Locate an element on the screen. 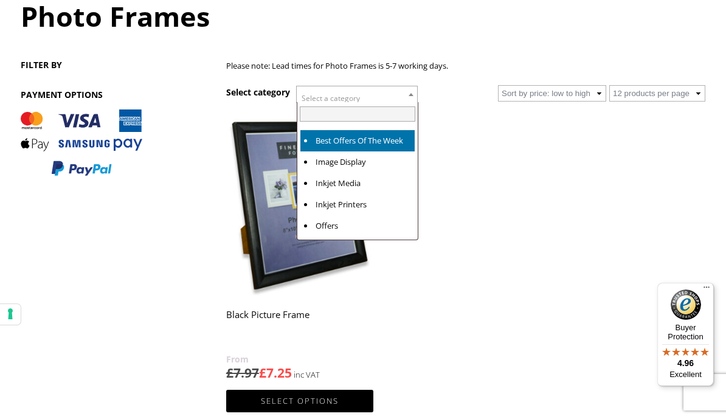  bdi: 7.25 is located at coordinates (276, 373).